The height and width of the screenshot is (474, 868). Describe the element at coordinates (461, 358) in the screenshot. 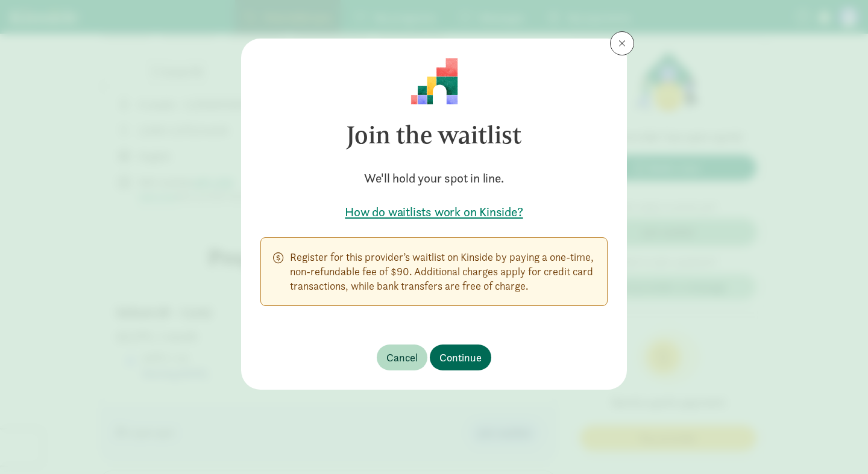

I see `span: Continue` at that location.